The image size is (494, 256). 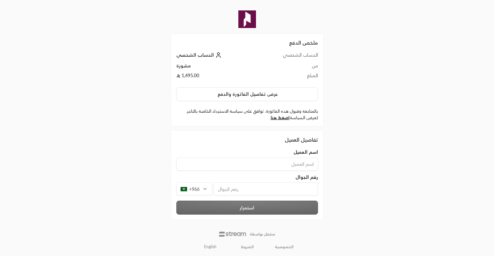 What do you see at coordinates (247, 247) in the screenshot?
I see `a: الشروط` at bounding box center [247, 247].